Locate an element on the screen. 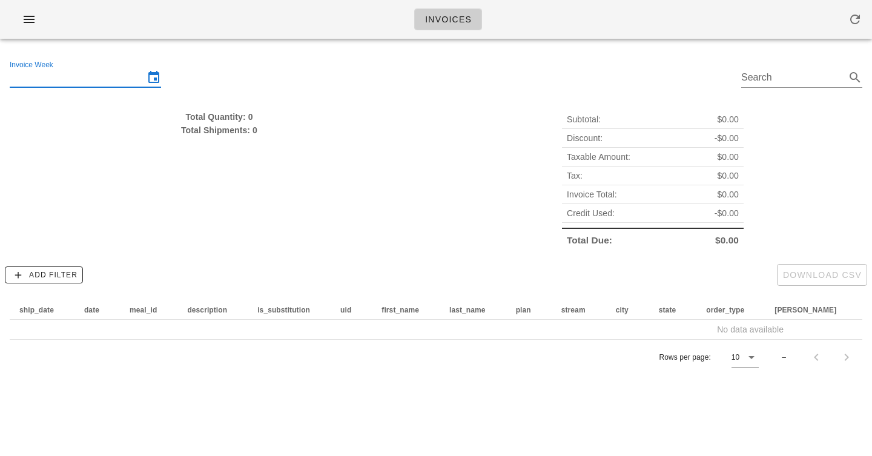 The height and width of the screenshot is (456, 872). label: Invoice Week is located at coordinates (31, 65).